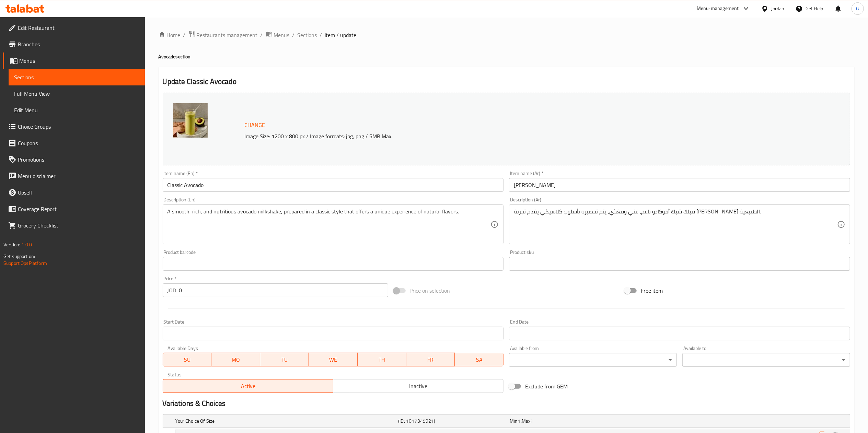 The height and width of the screenshot is (433, 868). What do you see at coordinates (284, 359) in the screenshot?
I see `span: TU` at bounding box center [284, 359].